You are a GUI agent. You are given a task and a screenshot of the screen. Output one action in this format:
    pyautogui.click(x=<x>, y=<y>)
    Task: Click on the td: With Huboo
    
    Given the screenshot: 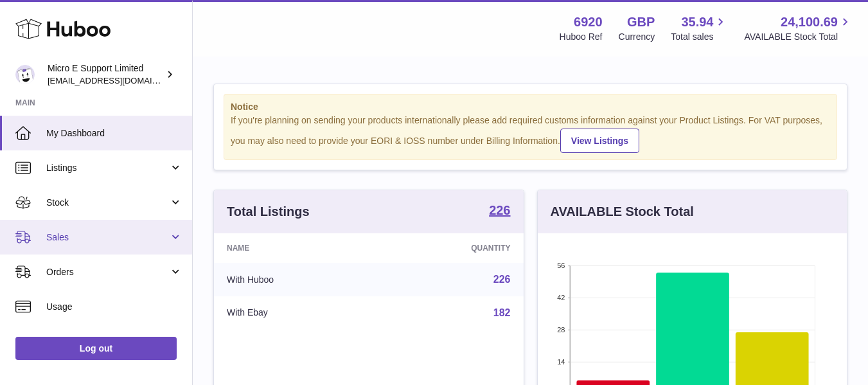 What is the action you would take?
    pyautogui.click(x=296, y=280)
    